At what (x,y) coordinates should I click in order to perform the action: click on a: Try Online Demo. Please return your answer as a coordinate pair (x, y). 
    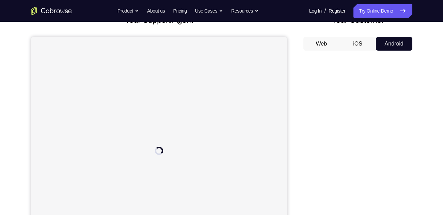
    Looking at the image, I should click on (382, 11).